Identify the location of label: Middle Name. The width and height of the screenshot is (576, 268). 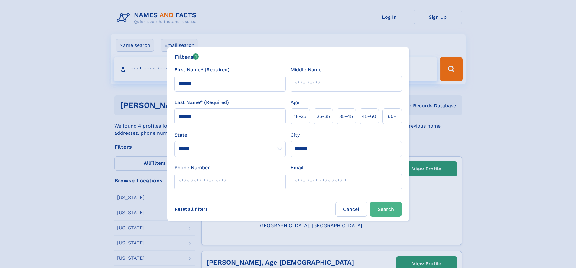
(306, 70).